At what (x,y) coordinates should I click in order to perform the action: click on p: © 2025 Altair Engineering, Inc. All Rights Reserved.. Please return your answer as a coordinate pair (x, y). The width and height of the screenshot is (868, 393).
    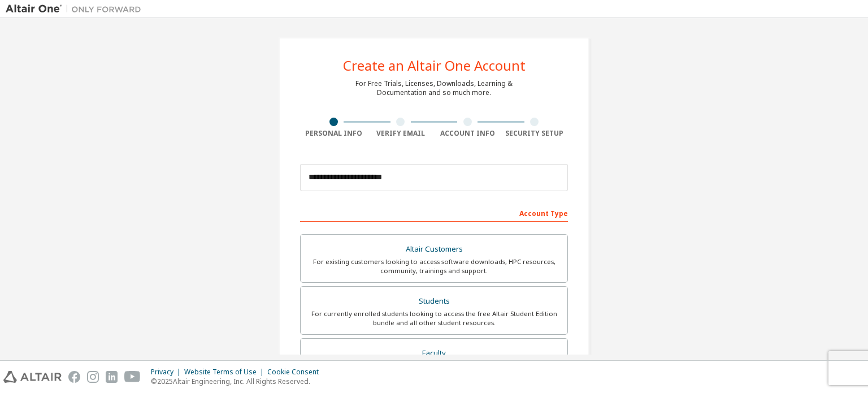
    Looking at the image, I should click on (238, 381).